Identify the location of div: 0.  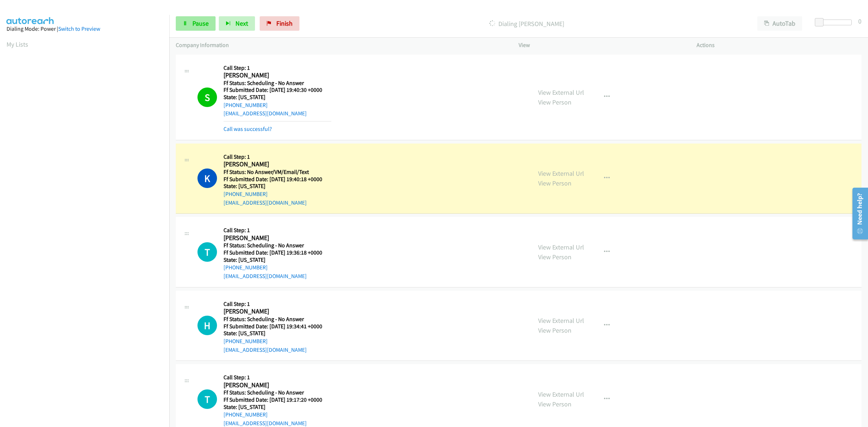
(860, 21).